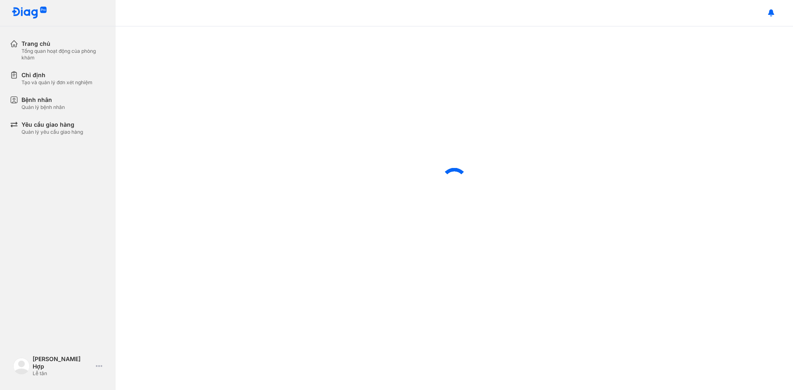 The image size is (793, 390). Describe the element at coordinates (57, 75) in the screenshot. I see `div: Chỉ định` at that location.